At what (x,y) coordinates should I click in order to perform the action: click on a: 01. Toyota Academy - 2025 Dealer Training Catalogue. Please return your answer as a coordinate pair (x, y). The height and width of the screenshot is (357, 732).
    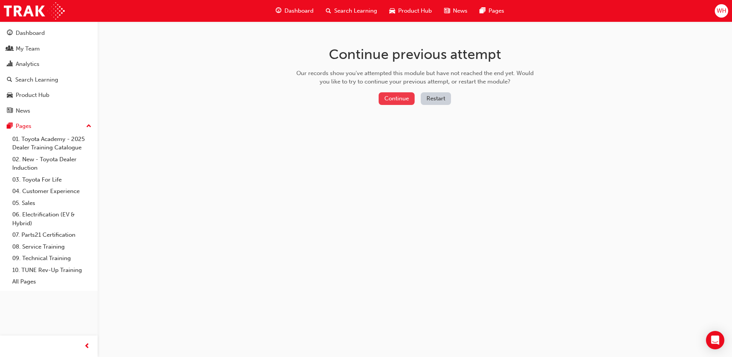
    Looking at the image, I should click on (52, 143).